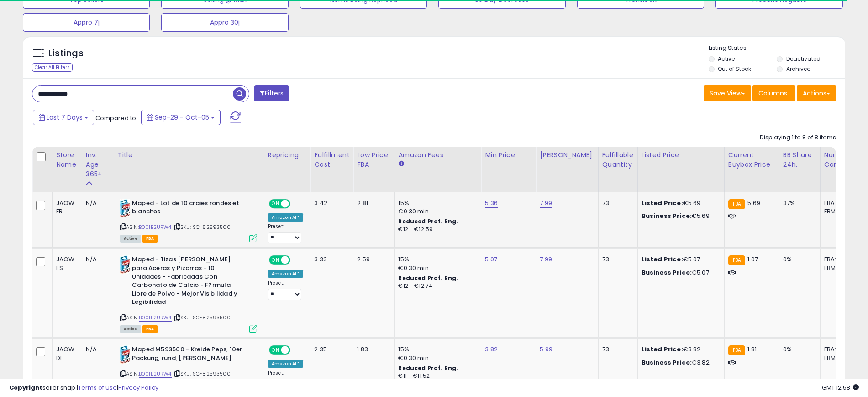  I want to click on div: Amazon Fees, so click(437, 154).